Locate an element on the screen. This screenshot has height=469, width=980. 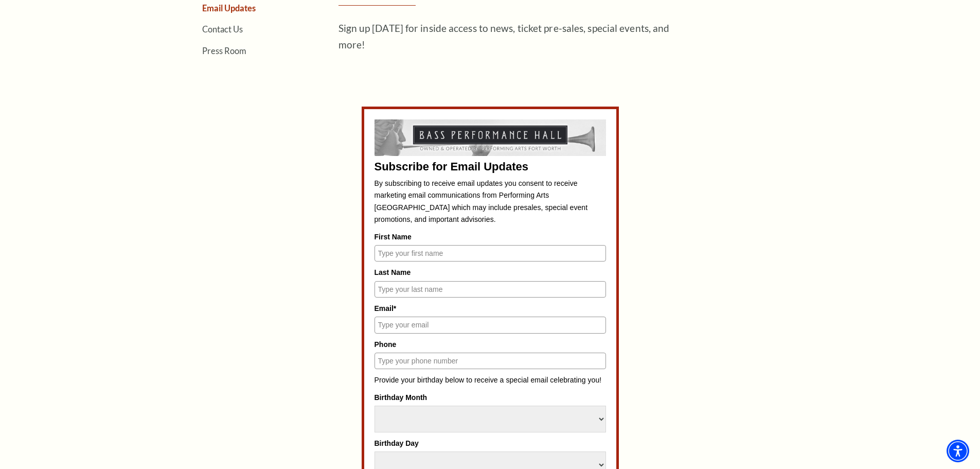
a: Email Updates is located at coordinates (229, 8).